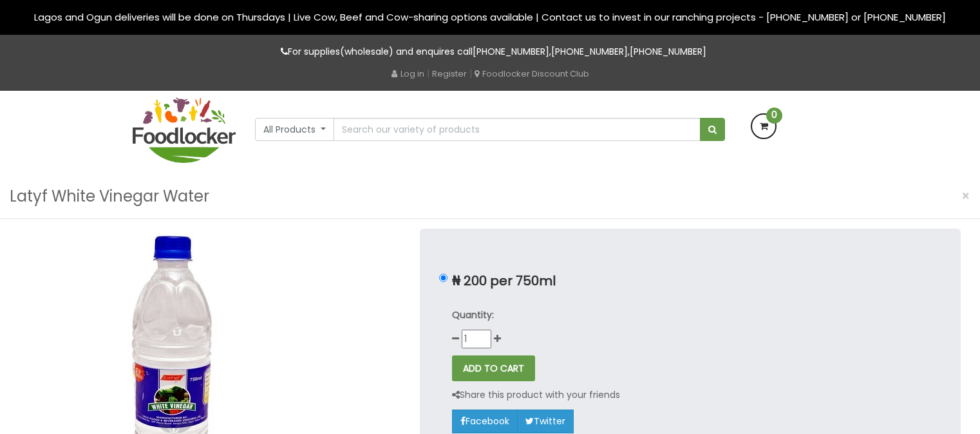 The height and width of the screenshot is (434, 980). I want to click on span: 0, so click(774, 116).